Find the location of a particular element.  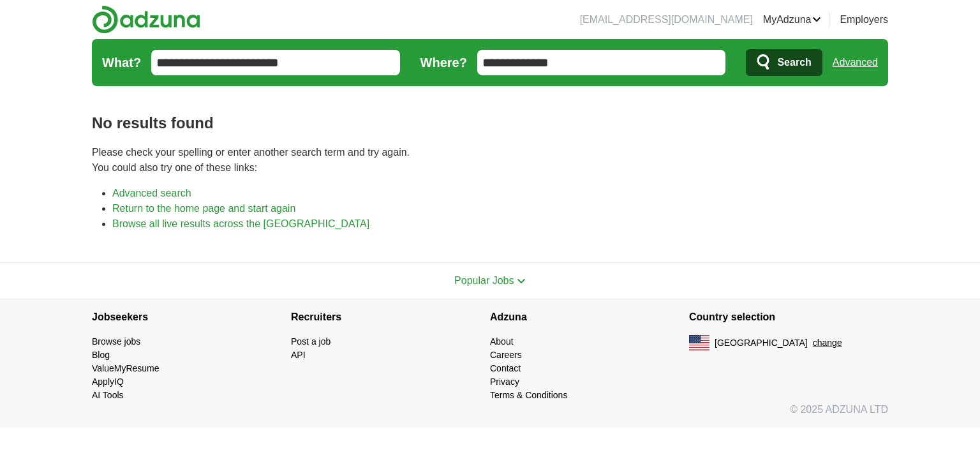

a: Blog is located at coordinates (101, 354).